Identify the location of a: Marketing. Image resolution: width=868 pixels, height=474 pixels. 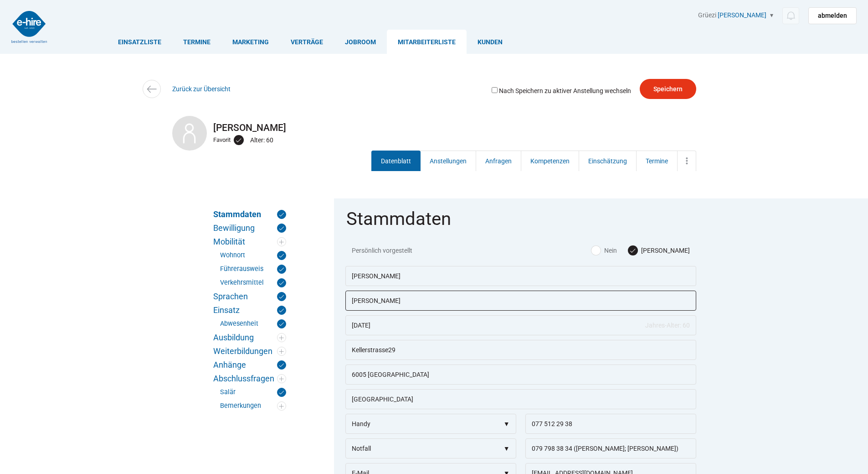
(251, 42).